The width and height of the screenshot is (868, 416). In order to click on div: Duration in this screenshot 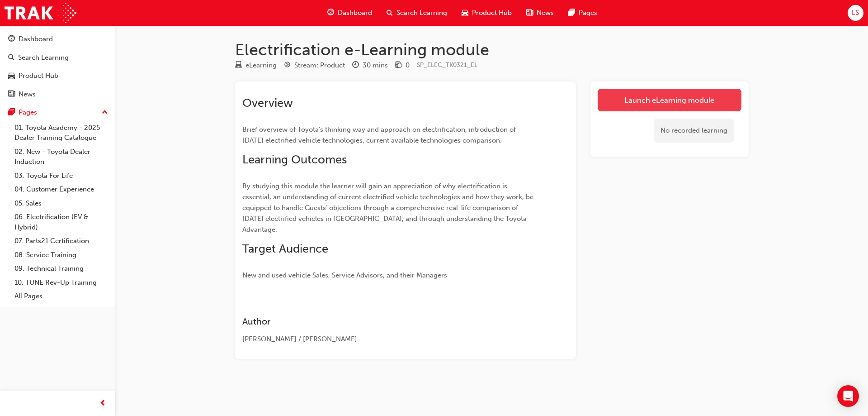, I will do `click(370, 66)`.